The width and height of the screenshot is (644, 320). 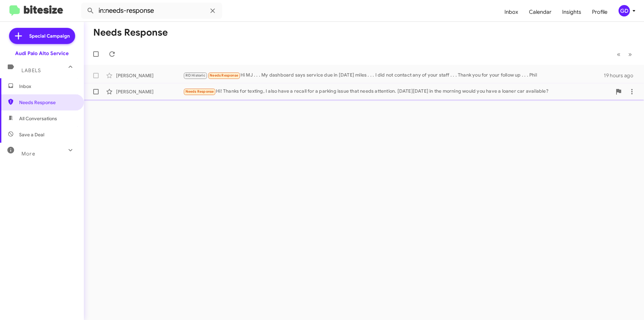 What do you see at coordinates (31, 70) in the screenshot?
I see `span: Labels` at bounding box center [31, 70].